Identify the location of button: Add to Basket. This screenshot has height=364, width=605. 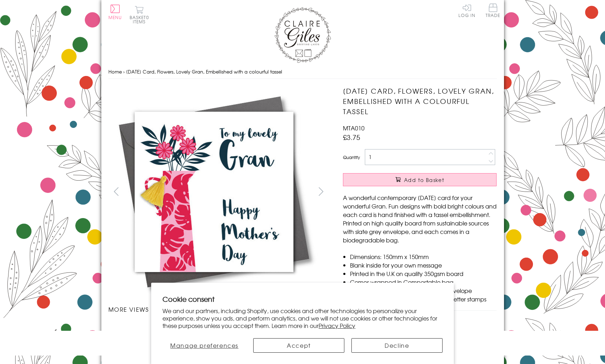
(420, 180).